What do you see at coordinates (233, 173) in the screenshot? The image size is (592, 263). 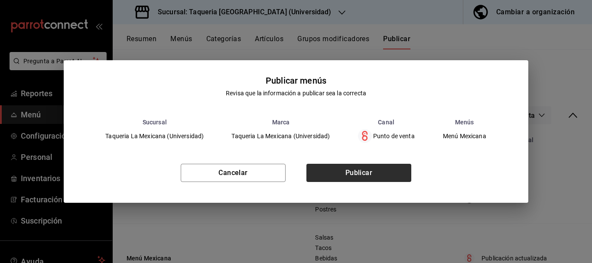 I see `button: Cancelar` at bounding box center [233, 173].